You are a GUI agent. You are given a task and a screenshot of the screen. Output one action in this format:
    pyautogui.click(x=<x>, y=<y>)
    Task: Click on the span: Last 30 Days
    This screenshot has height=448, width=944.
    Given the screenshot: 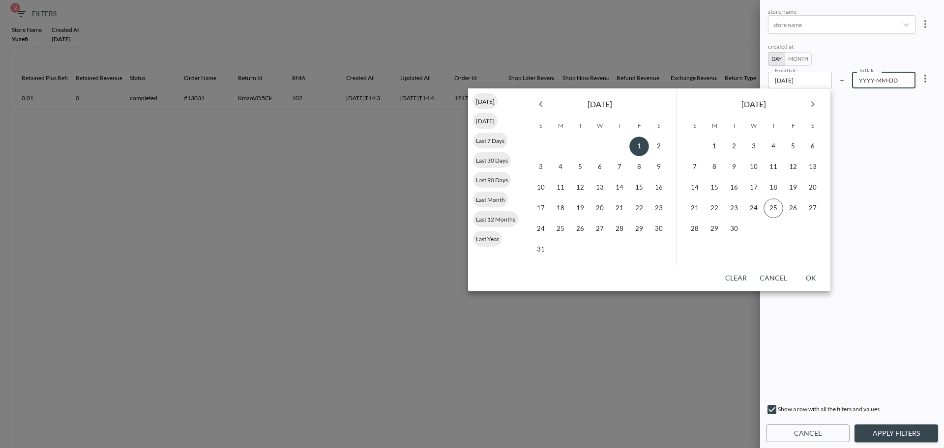 What is the action you would take?
    pyautogui.click(x=492, y=160)
    